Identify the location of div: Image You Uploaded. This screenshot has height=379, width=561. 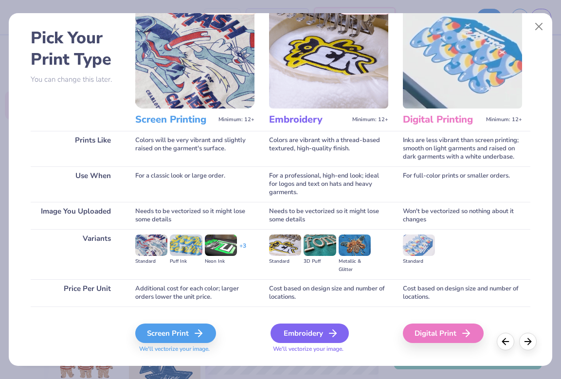
(75, 215).